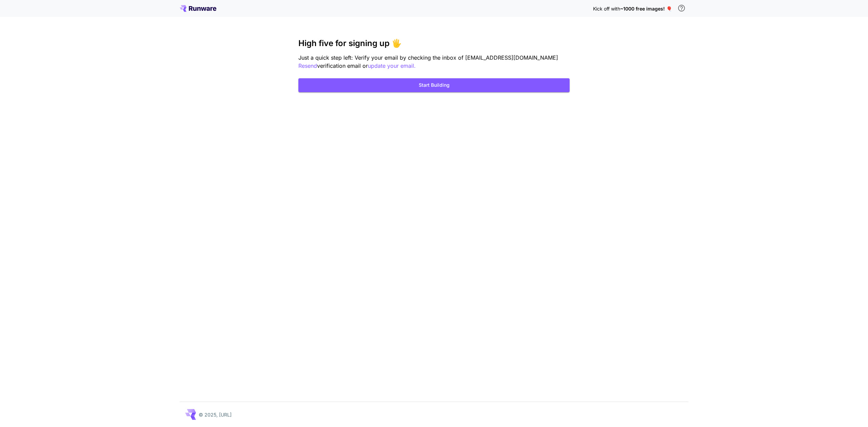  Describe the element at coordinates (307, 66) in the screenshot. I see `p: Resend` at that location.